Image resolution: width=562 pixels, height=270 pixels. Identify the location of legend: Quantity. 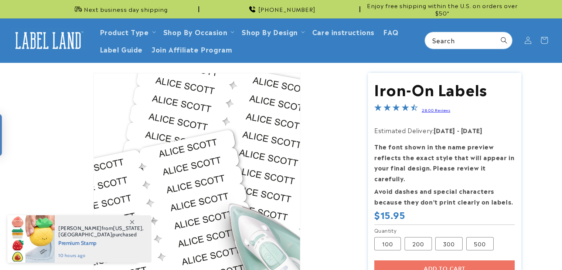
(385, 230).